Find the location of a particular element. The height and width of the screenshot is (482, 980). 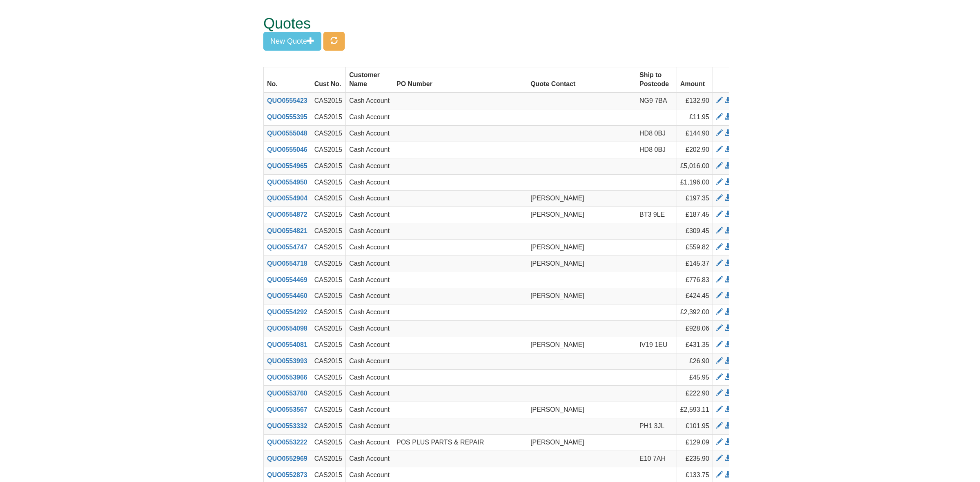

th: Quote Contact is located at coordinates (581, 79).